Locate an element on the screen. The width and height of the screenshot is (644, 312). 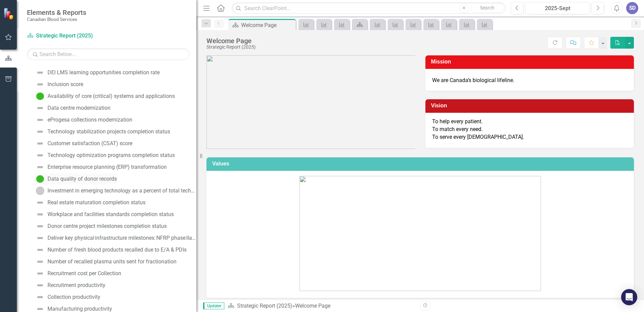
input: Search ClearPoint... is located at coordinates (369, 8).